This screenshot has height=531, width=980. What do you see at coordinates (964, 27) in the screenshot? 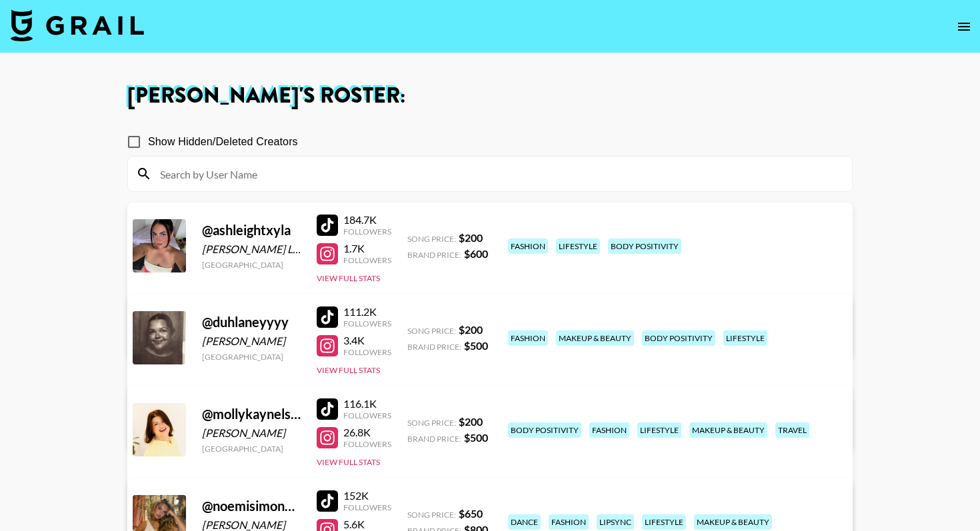
I see `button: open drawer` at bounding box center [964, 27].